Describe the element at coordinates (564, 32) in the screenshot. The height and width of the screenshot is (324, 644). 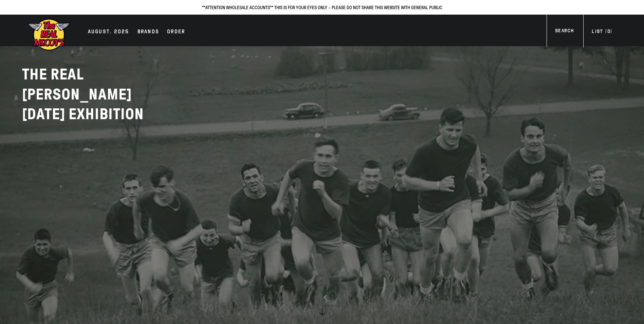
I see `a: Search` at that location.